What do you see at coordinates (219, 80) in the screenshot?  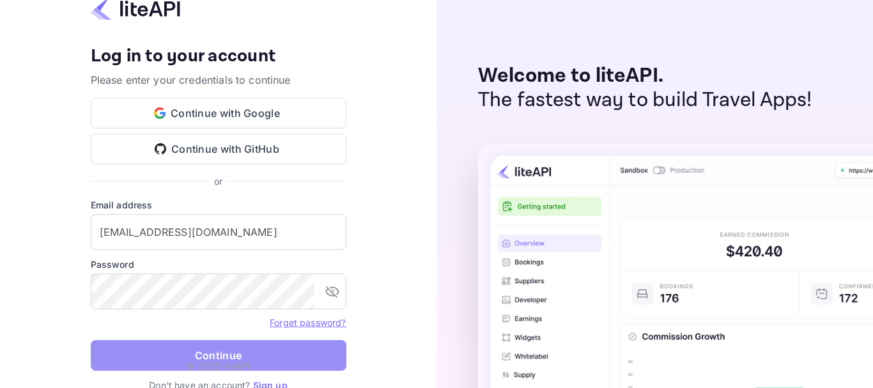 I see `p: Please enter your credentials to continue` at bounding box center [219, 80].